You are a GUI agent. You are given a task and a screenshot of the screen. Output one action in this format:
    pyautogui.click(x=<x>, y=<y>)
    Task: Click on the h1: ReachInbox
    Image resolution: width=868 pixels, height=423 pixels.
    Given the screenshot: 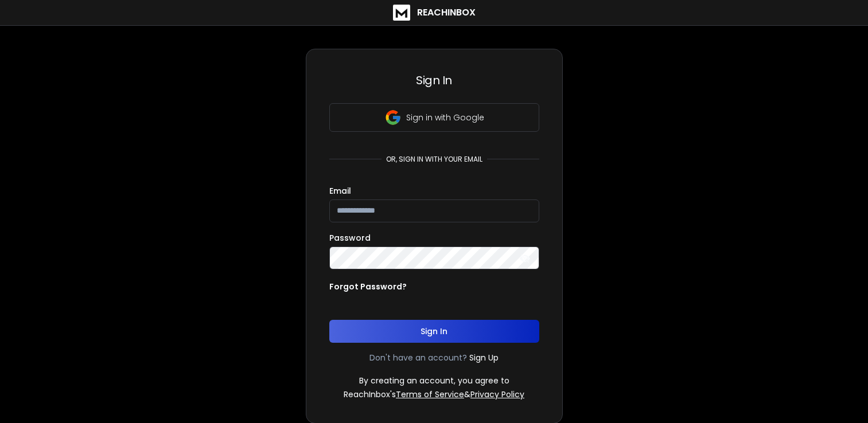 What is the action you would take?
    pyautogui.click(x=446, y=12)
    